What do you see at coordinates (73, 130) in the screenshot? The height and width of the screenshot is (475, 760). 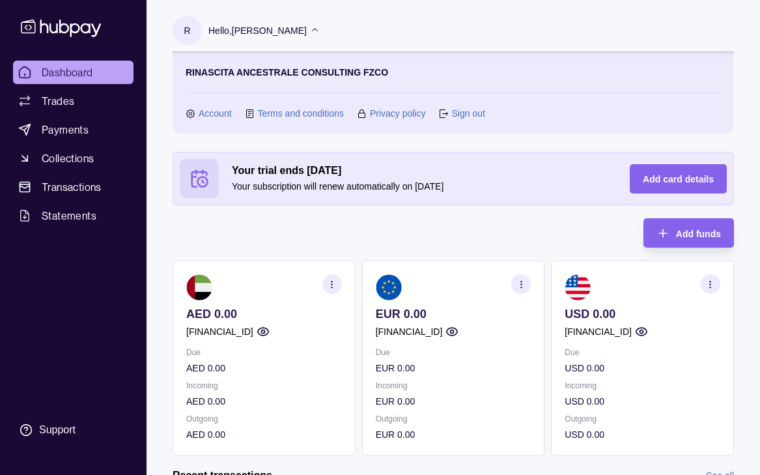 I see `a: Payments` at bounding box center [73, 130].